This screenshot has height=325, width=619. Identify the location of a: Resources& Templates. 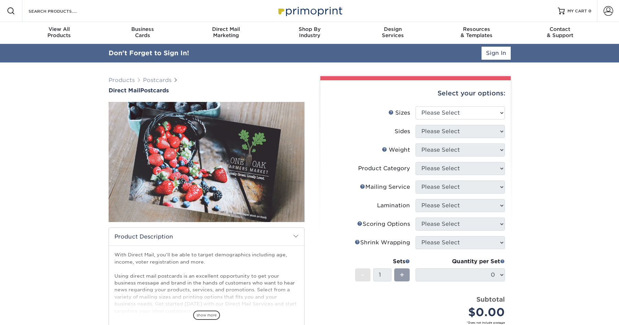
(476, 33).